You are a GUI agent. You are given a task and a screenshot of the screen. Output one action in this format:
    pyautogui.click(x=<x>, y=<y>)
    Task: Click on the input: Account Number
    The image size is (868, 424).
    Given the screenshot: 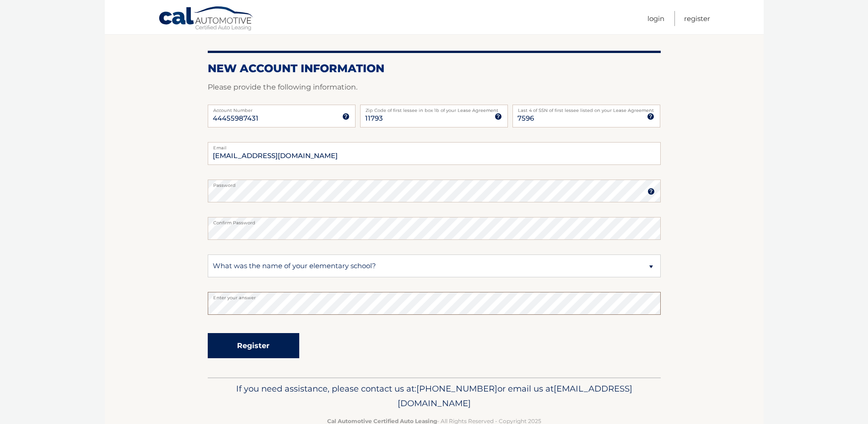 What is the action you would take?
    pyautogui.click(x=281, y=116)
    